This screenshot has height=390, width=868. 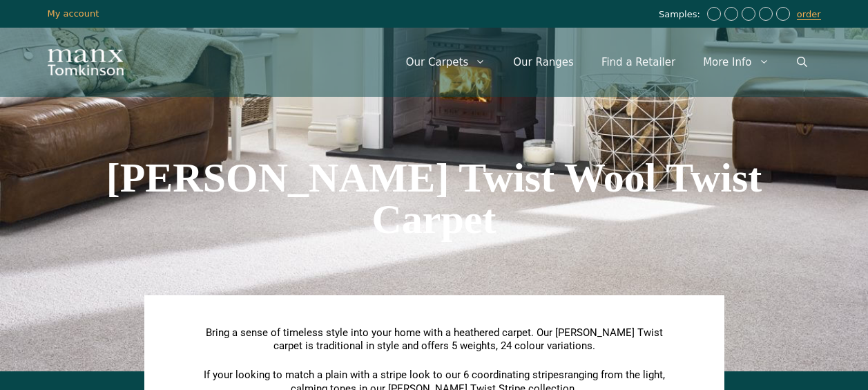 What do you see at coordinates (638, 62) in the screenshot?
I see `a: Find a Retailer` at bounding box center [638, 62].